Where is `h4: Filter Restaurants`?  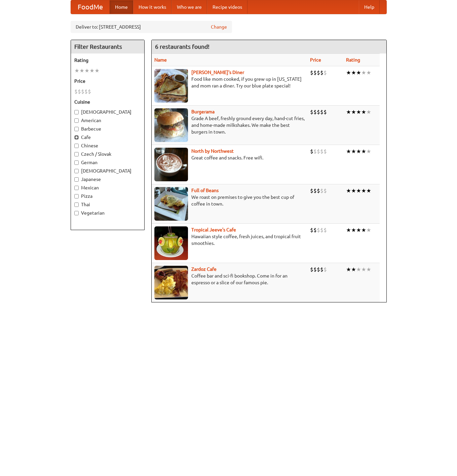
h4: Filter Restaurants is located at coordinates (107, 47).